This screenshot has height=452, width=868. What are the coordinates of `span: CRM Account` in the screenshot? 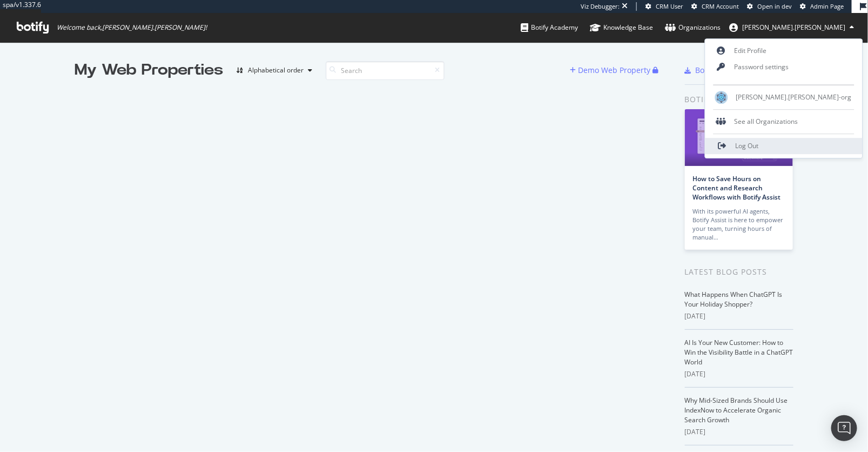 It's located at (720, 6).